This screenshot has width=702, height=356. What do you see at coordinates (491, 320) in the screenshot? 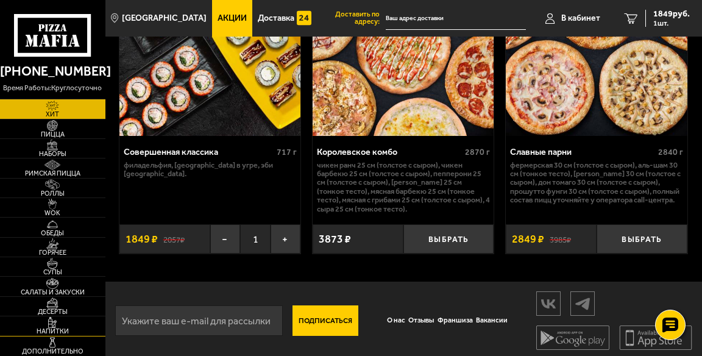
I see `a: Вакансии` at bounding box center [491, 320].